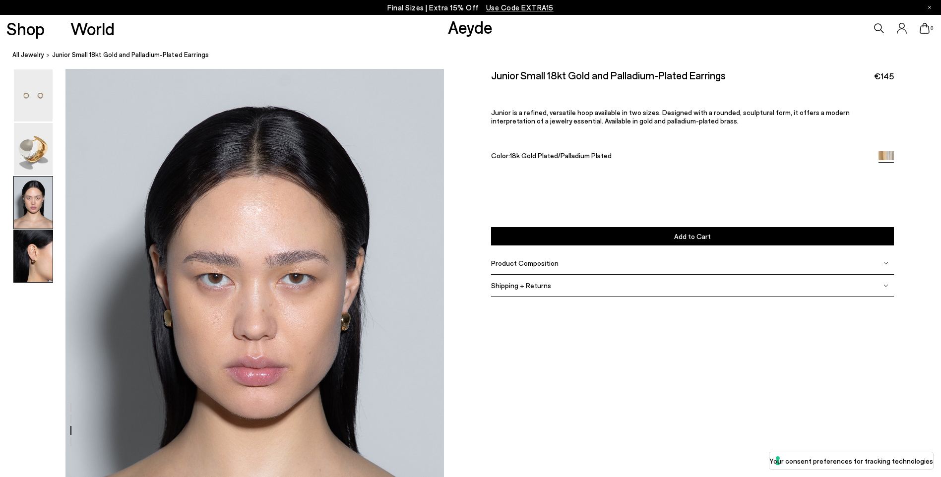  What do you see at coordinates (477, 55) in the screenshot?
I see `nav: breadcrumb` at bounding box center [477, 55].